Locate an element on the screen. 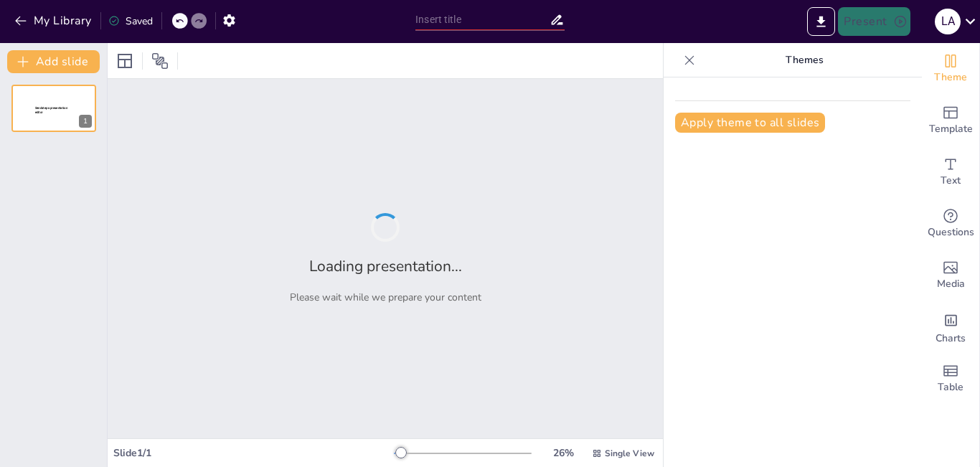 Image resolution: width=980 pixels, height=467 pixels. div: l A is located at coordinates (947, 21).